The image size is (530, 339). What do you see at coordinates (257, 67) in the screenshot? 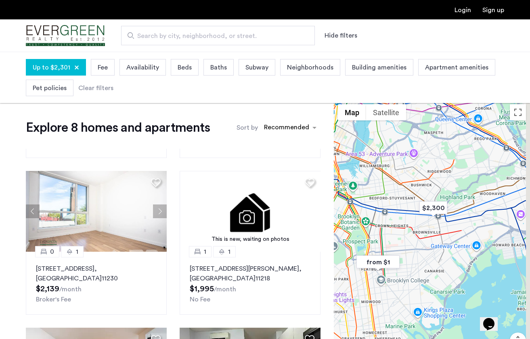
I see `span: Subway` at bounding box center [257, 67].